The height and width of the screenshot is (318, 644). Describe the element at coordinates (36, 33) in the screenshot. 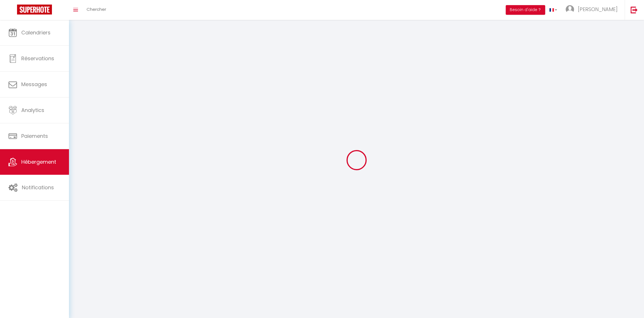

I see `span: Calendriers` at that location.